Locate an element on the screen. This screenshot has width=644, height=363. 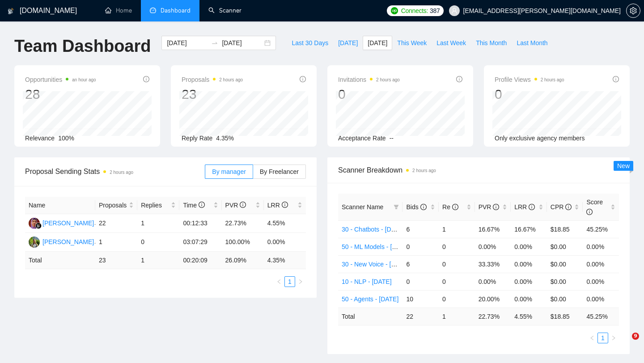
td: 4.35 % is located at coordinates (285, 260).